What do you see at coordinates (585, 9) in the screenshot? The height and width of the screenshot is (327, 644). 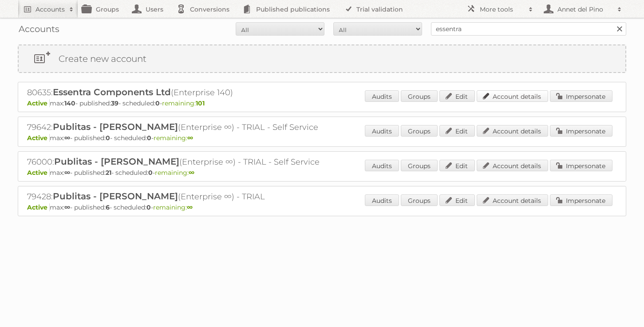 I see `h2: Annet del Pino` at bounding box center [585, 9].